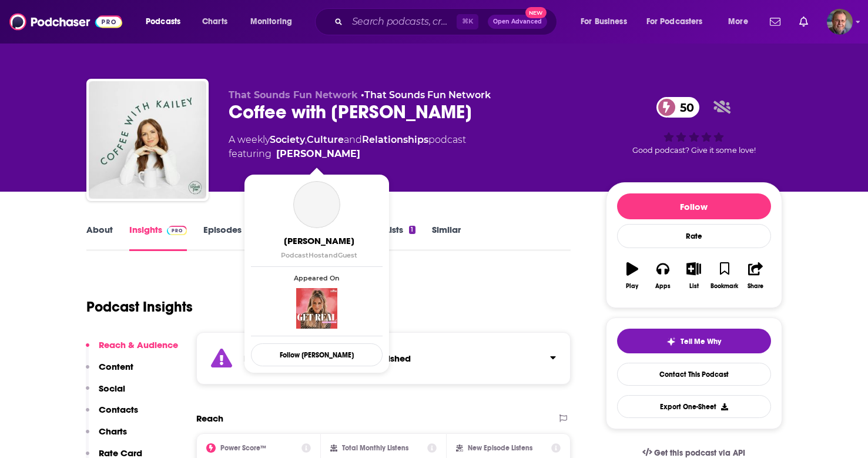 This screenshot has height=458, width=868. What do you see at coordinates (536, 13) in the screenshot?
I see `span: New` at bounding box center [536, 13].